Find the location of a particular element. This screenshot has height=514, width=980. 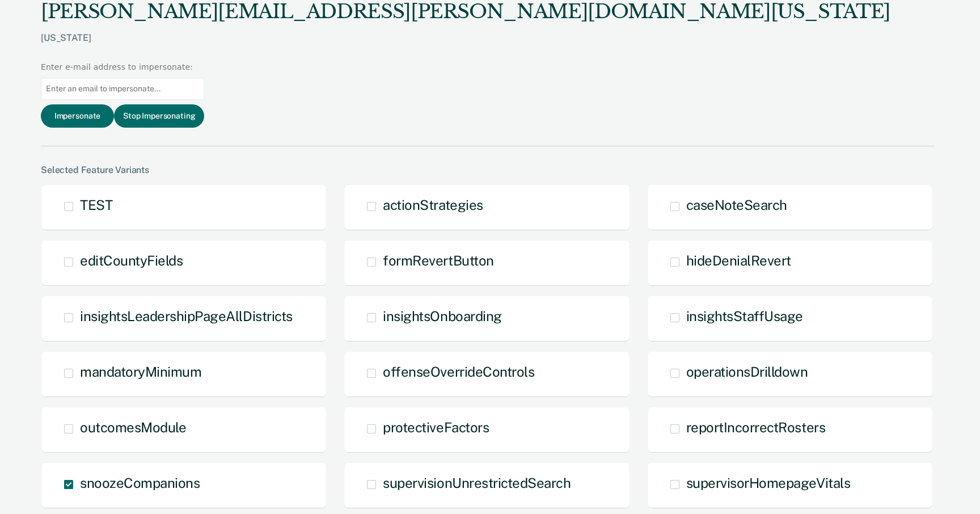

span: hideDenialRevert is located at coordinates (739, 261).